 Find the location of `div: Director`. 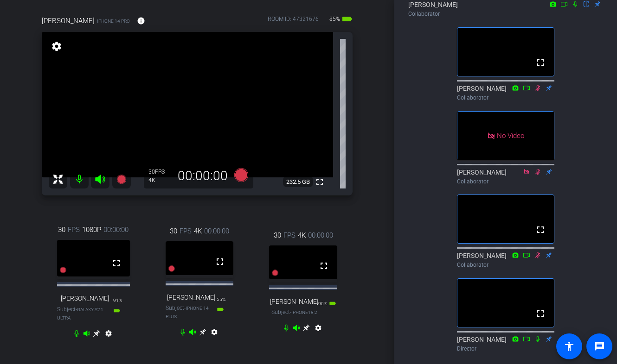

div: Director is located at coordinates (505, 349).